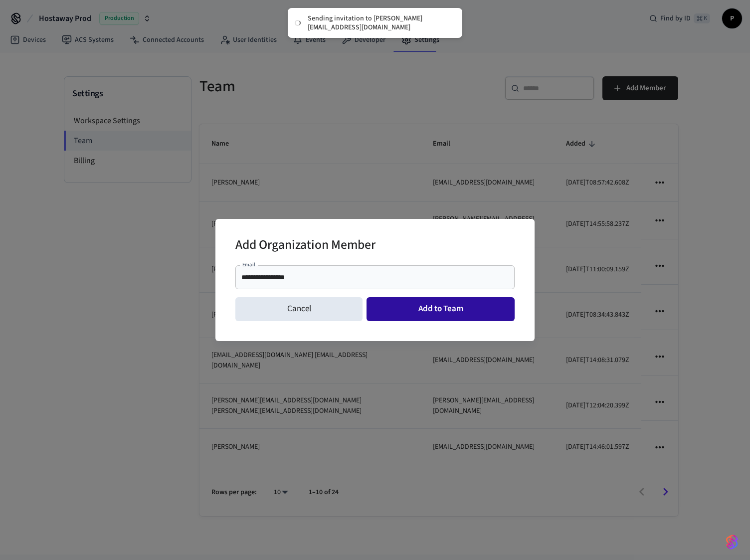  What do you see at coordinates (299, 309) in the screenshot?
I see `button: Cancel` at bounding box center [299, 309].